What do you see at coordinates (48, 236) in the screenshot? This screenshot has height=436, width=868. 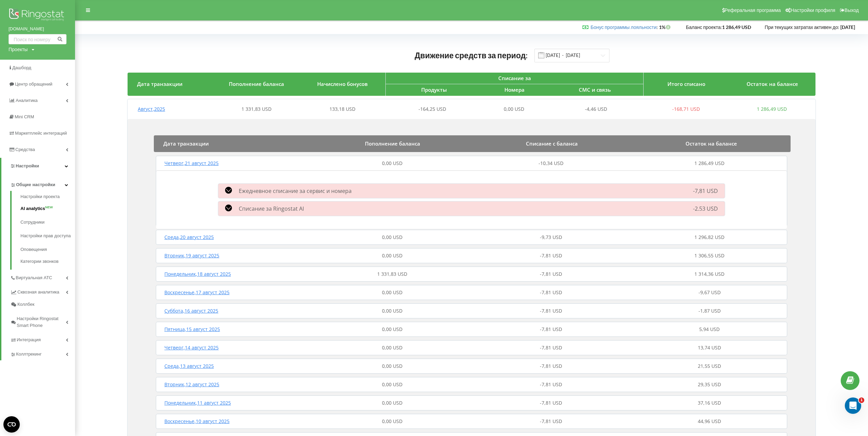 I see `a: Настройки прав доступа` at bounding box center [48, 236].